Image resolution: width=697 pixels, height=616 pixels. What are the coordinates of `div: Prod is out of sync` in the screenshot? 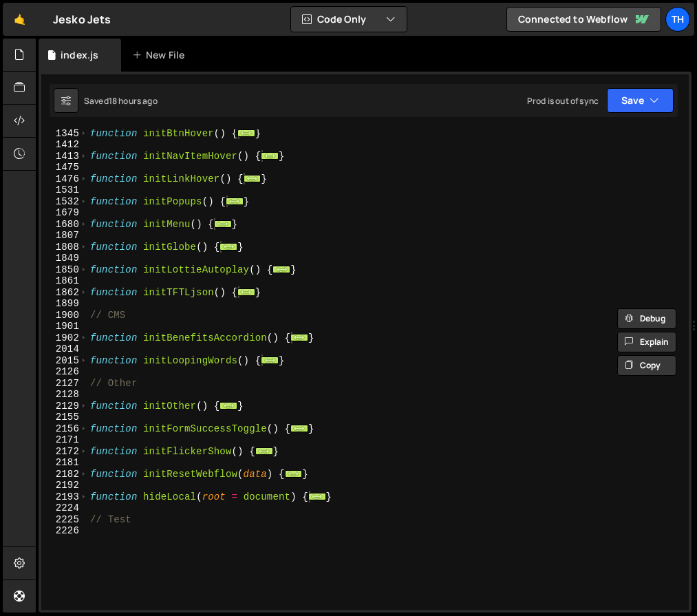 It's located at (563, 100).